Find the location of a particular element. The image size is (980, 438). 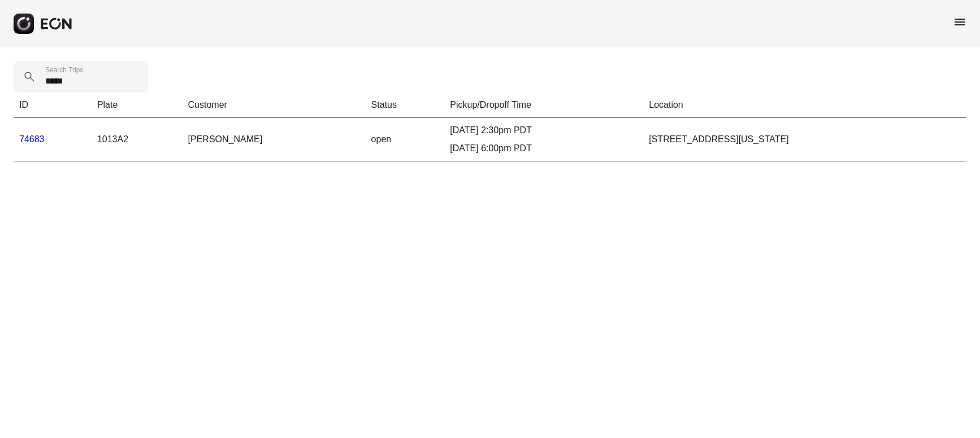

span: menu is located at coordinates (960, 22).